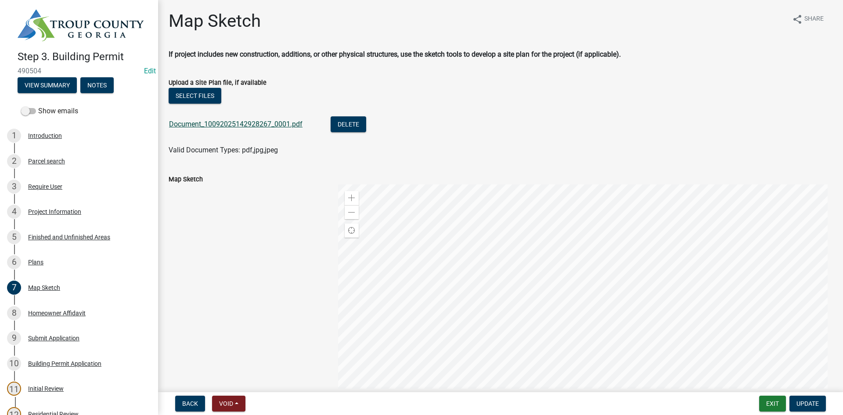  Describe the element at coordinates (772, 403) in the screenshot. I see `button: Exit` at that location.